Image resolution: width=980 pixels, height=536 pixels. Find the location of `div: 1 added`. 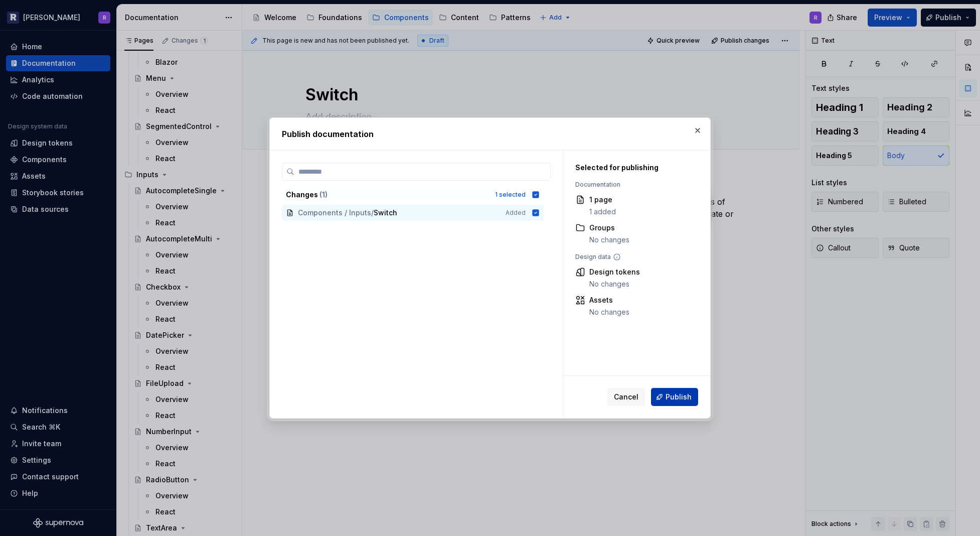

div: 1 added is located at coordinates (602, 212).